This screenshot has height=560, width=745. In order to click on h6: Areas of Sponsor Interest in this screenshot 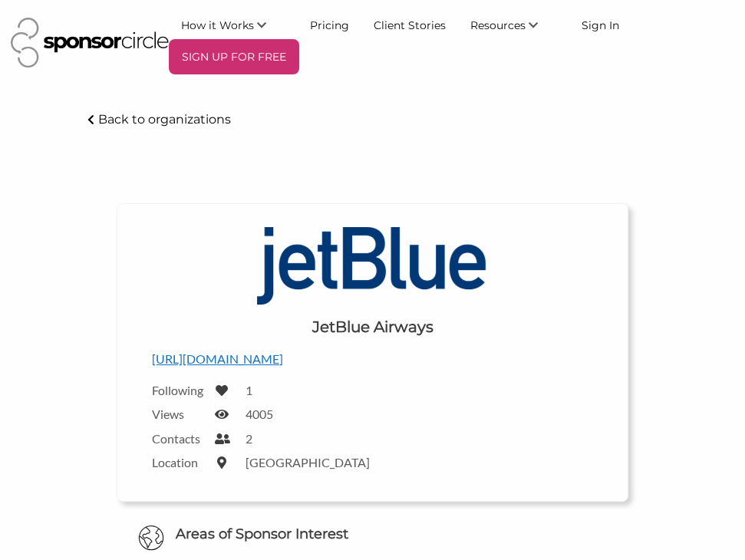, I will do `click(372, 534)`.